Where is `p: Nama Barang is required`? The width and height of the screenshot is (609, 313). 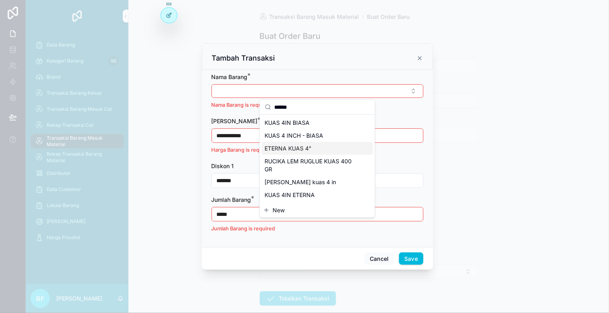 p: Nama Barang is required is located at coordinates (318, 105).